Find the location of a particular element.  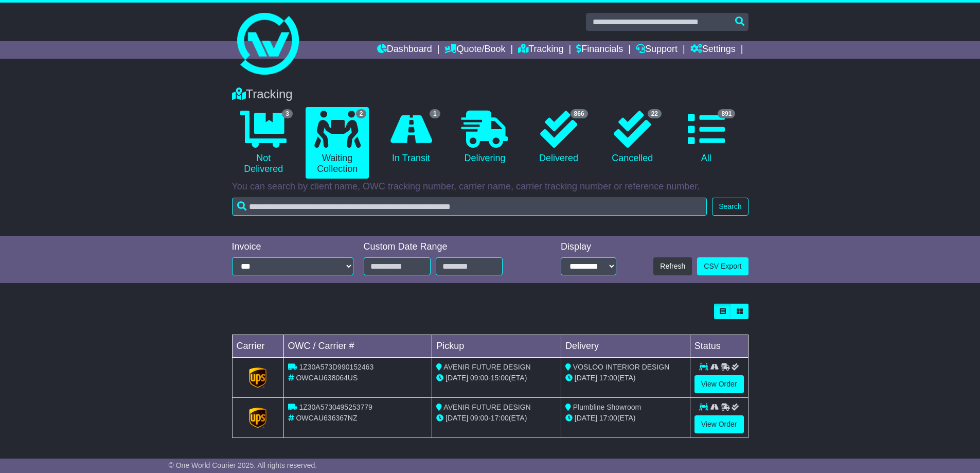

span: 1Z30A573D990152463 is located at coordinates (336, 367).